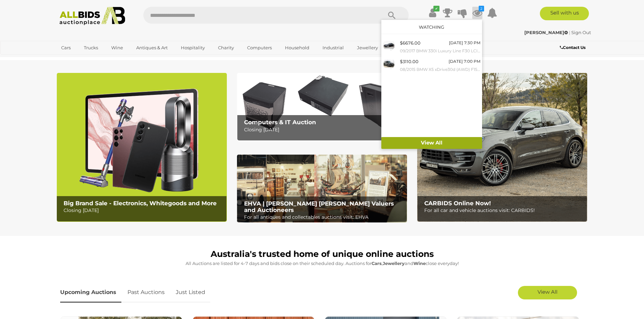 The height and width of the screenshot is (319, 644). Describe the element at coordinates (152, 48) in the screenshot. I see `a: Antiques & Art` at that location.